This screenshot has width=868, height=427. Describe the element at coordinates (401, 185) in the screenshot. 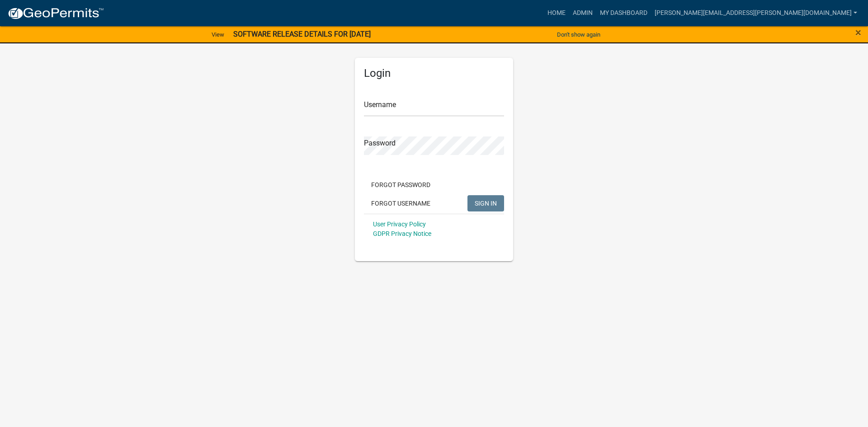

I see `button: Forgot Password` at that location.